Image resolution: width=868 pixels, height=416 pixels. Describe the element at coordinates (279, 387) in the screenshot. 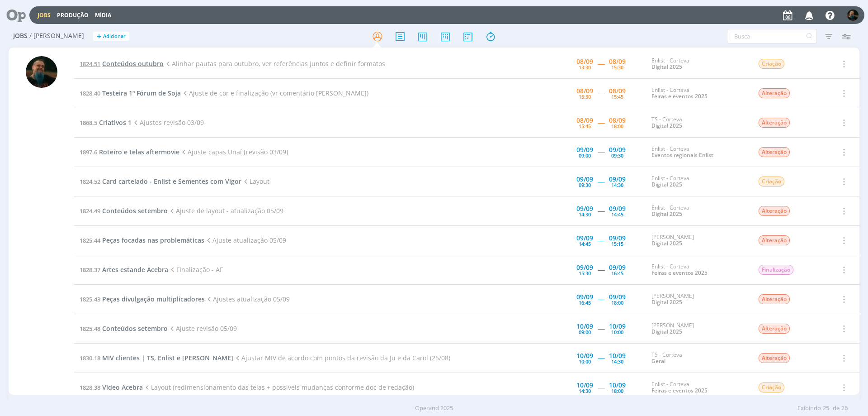

I see `span: Layout (redimensionamento das telas + possíveis mudanças conforme doc de redação)` at that location.